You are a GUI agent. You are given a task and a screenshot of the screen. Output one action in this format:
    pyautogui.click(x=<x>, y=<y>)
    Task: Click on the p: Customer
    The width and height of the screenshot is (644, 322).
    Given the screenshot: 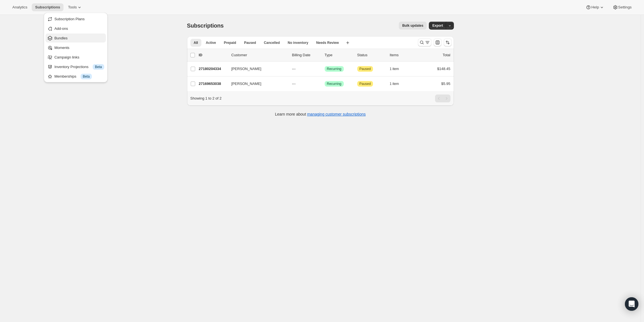 What is the action you would take?
    pyautogui.click(x=259, y=55)
    